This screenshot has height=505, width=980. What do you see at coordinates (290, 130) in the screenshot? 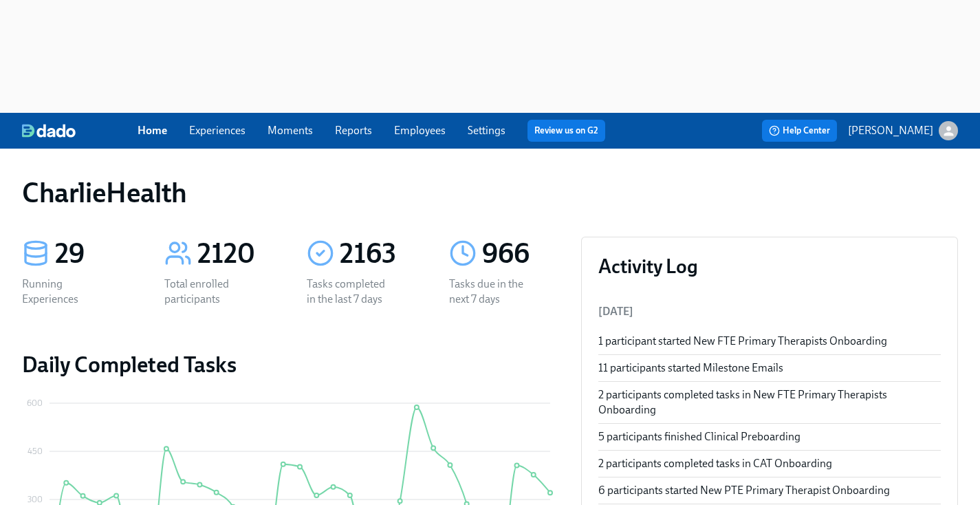
I see `a: Moments` at bounding box center [290, 130].